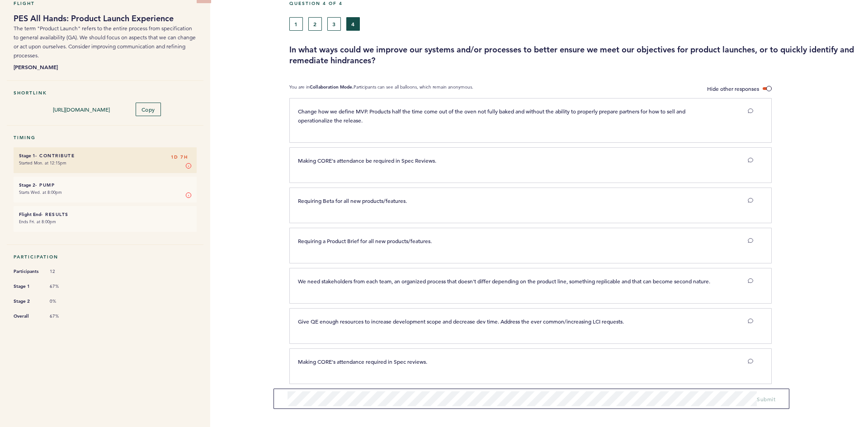 Image resolution: width=868 pixels, height=427 pixels. Describe the element at coordinates (104, 42) in the screenshot. I see `span: The term "Product Launch" refers to the entire process from specification to general availability...` at that location.